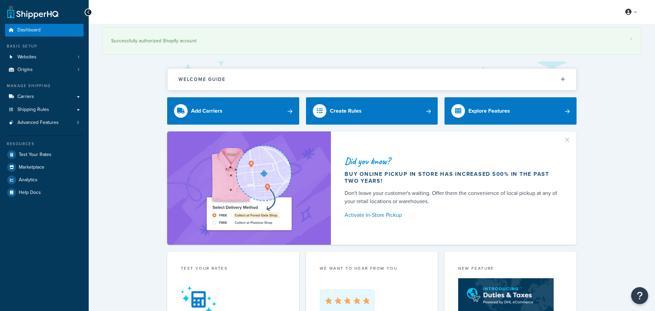 This screenshot has width=655, height=311. I want to click on div: Successfully authorized Shopify account, so click(372, 41).